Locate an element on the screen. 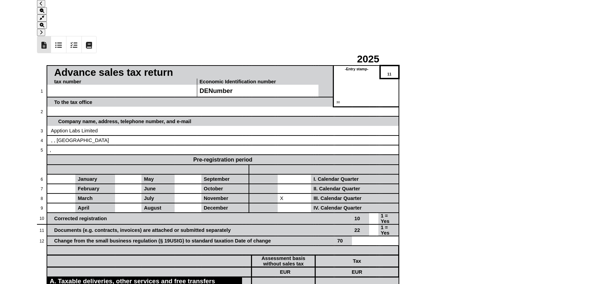 This screenshot has width=593, height=284. span: Tax is located at coordinates (357, 261).